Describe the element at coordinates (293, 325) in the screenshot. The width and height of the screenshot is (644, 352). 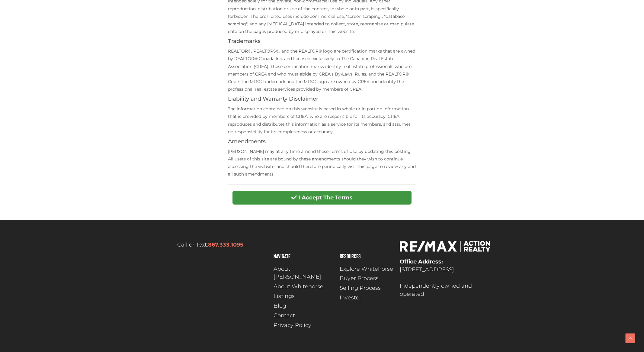
I see `span: Privacy Policy` at that location.